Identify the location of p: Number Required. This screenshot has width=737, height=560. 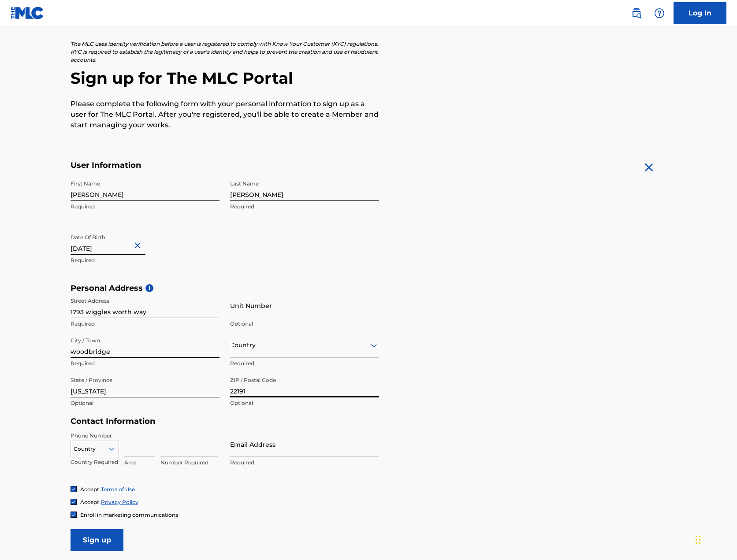
(189, 463).